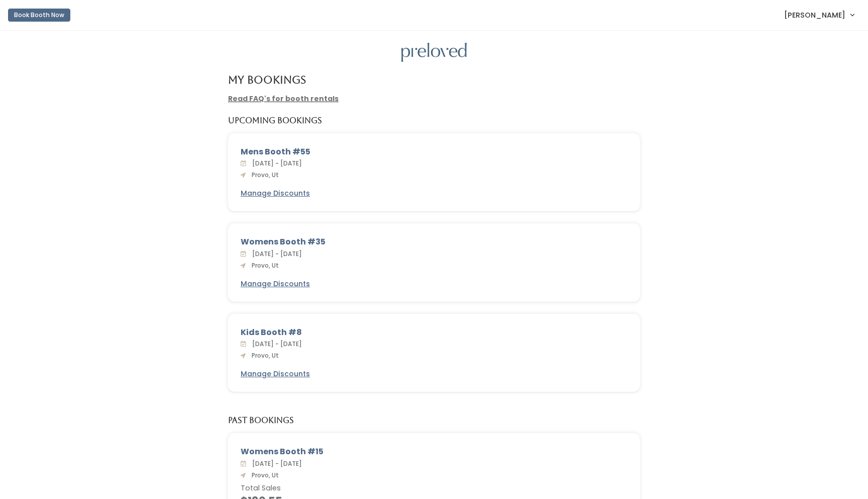 The image size is (868, 499). What do you see at coordinates (434, 452) in the screenshot?
I see `div: Womens Booth #15` at bounding box center [434, 452].